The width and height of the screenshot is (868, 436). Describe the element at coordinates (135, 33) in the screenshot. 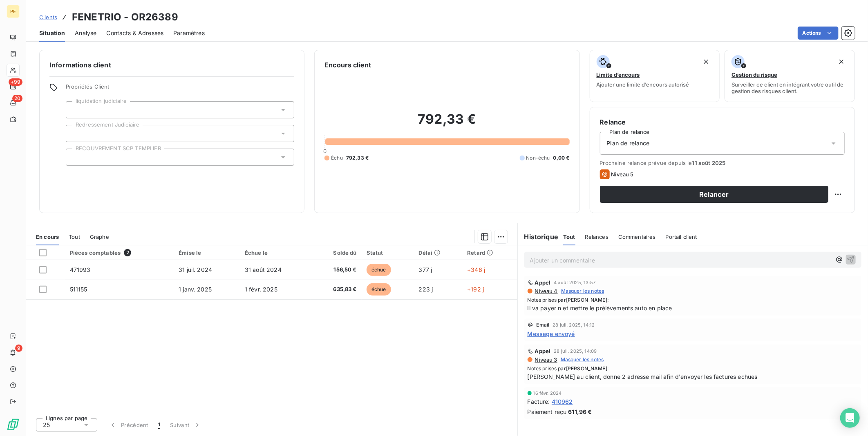

I see `span: Contacts & Adresses` at that location.